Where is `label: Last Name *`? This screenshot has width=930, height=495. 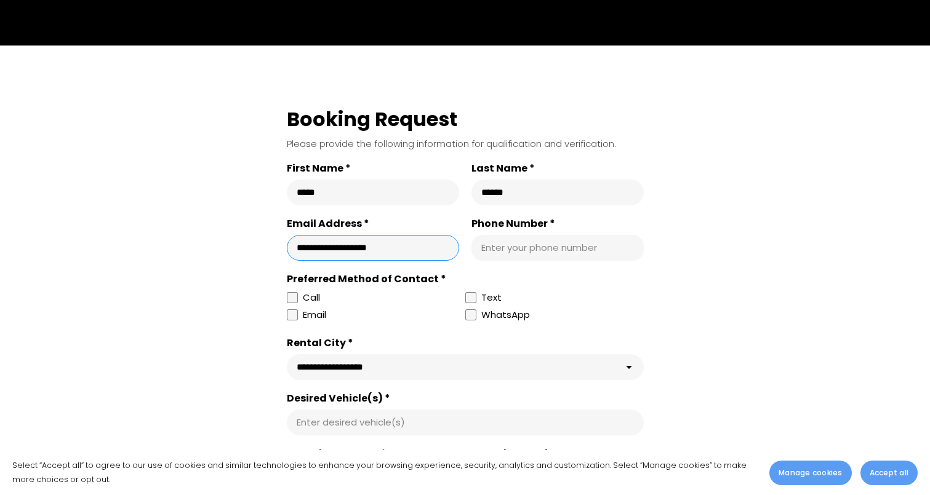 label: Last Name * is located at coordinates (558, 169).